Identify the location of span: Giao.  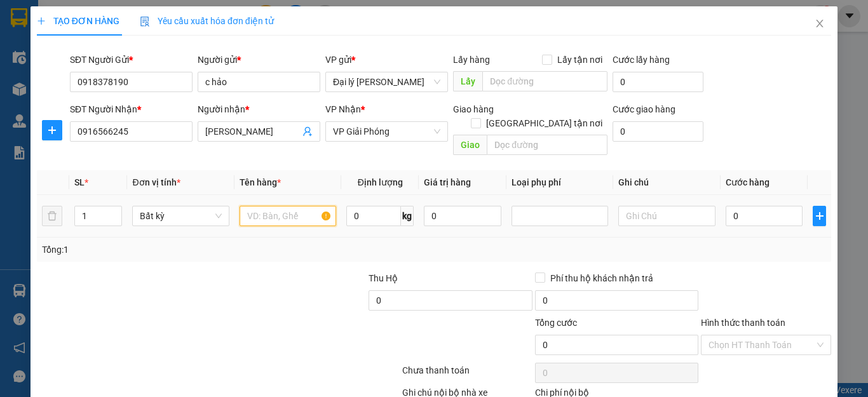
(470, 145).